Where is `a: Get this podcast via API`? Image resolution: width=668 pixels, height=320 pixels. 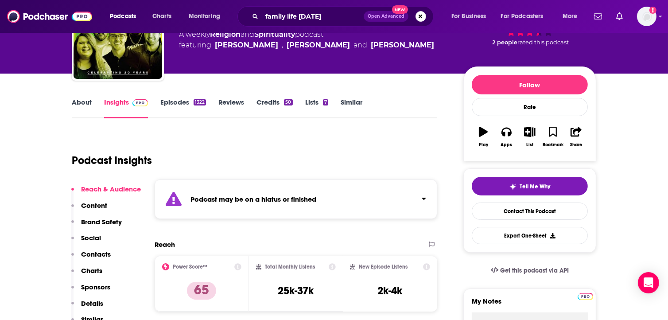
a: Get this podcast via API is located at coordinates (530, 270).